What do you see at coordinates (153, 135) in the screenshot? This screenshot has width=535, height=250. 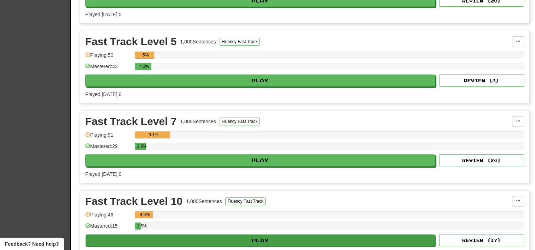 I see `div: 9.1%` at bounding box center [153, 135].